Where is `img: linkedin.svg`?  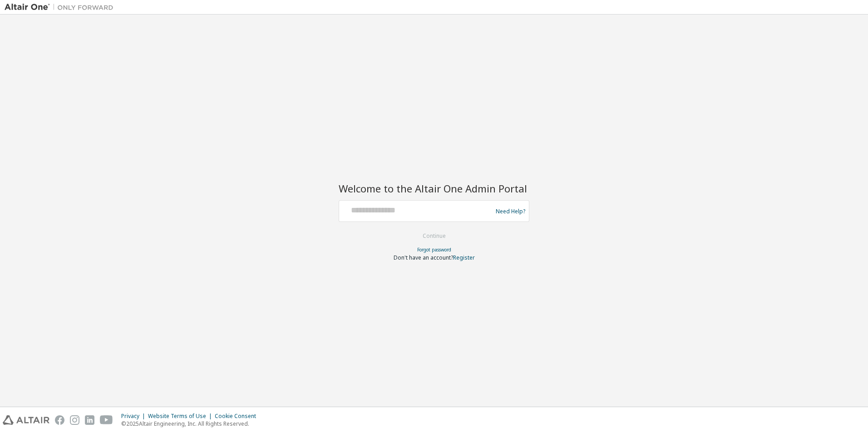 img: linkedin.svg is located at coordinates (90, 420).